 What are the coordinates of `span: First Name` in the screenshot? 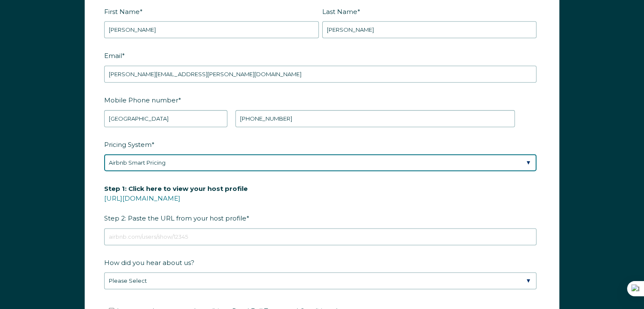 It's located at (122, 11).